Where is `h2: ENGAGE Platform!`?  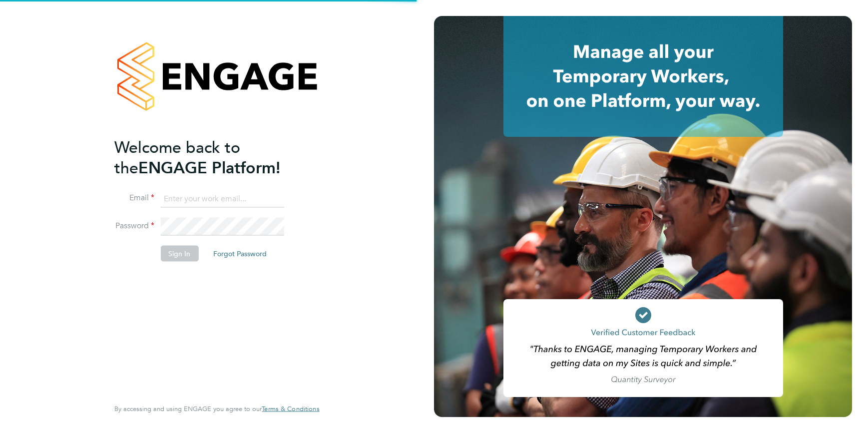
h2: ENGAGE Platform! is located at coordinates (212, 157).